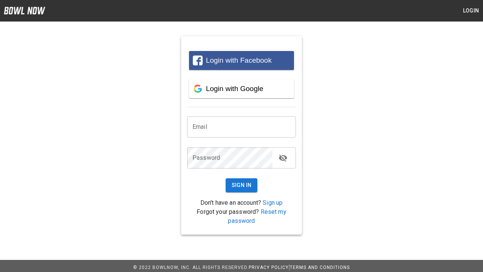 Image resolution: width=483 pixels, height=272 pixels. Describe the element at coordinates (191, 267) in the screenshot. I see `span: © 2022 BowlNow, Inc. All Rights Reserved.` at that location.